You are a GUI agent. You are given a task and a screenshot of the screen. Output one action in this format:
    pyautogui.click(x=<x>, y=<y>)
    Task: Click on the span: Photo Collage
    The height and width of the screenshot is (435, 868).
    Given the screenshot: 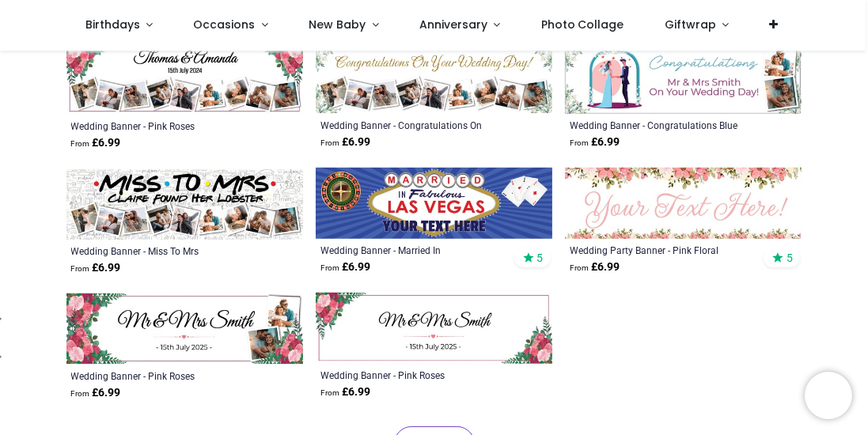 What is the action you would take?
    pyautogui.click(x=582, y=24)
    